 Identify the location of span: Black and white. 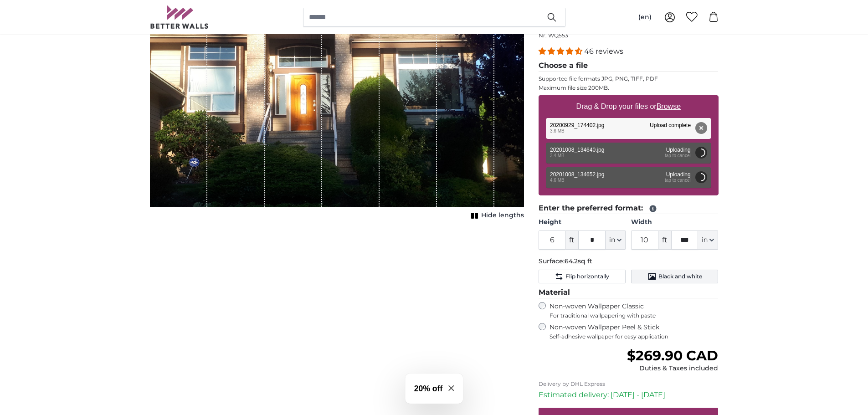
(680, 277).